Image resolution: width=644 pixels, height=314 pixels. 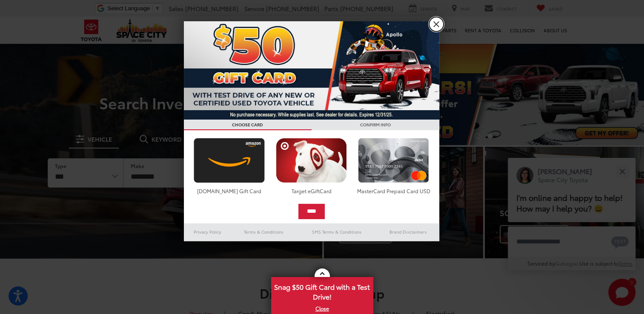 I want to click on h3: CONFIRM INFO, so click(x=376, y=125).